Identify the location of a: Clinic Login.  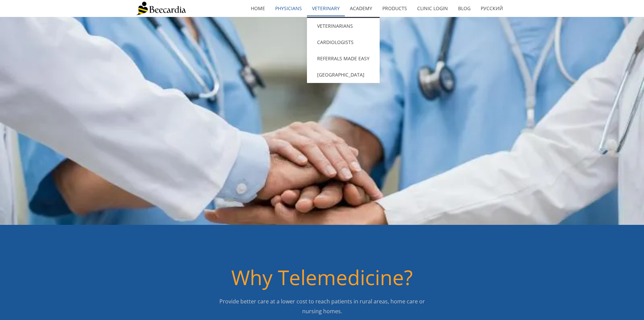
(432, 8).